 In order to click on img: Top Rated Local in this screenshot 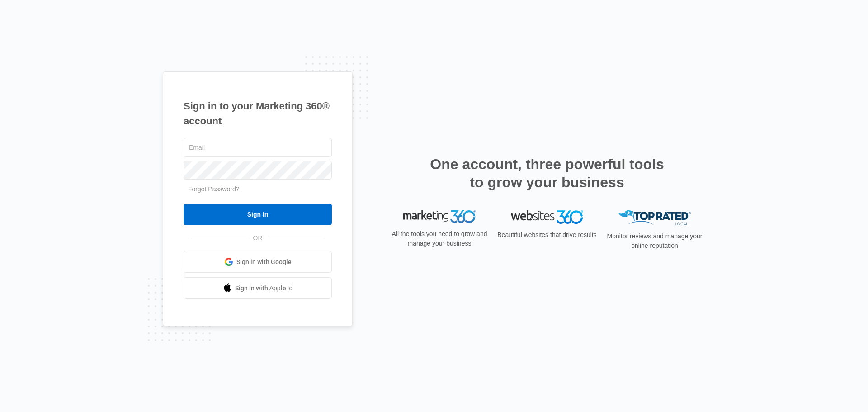, I will do `click(655, 217)`.